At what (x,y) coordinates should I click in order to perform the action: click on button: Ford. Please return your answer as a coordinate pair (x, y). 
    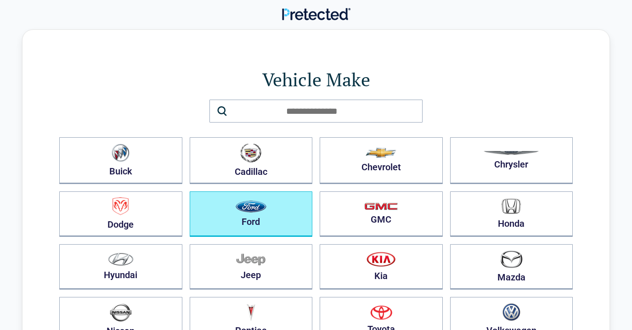
    Looking at the image, I should click on (251, 214).